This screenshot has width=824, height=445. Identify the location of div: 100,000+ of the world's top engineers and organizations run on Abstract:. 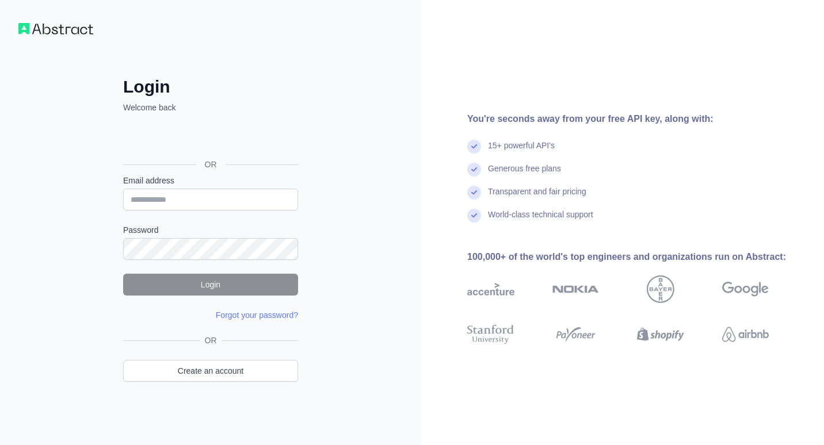
(636, 257).